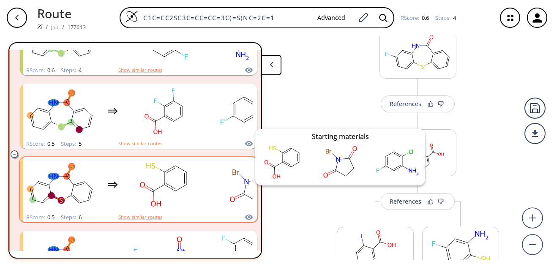  Describe the element at coordinates (398, 162) in the screenshot. I see `svg: Nc1cc(F)ccc1Cl` at that location.